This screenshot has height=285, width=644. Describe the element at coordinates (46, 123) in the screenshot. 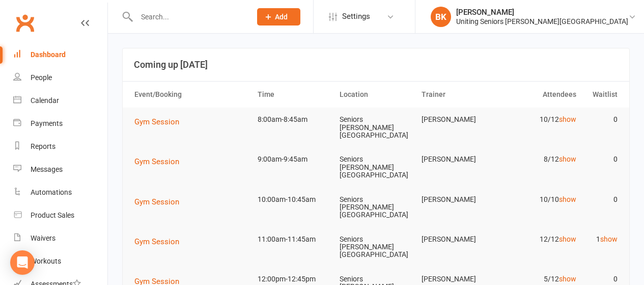

I see `div: Payments` at that location.